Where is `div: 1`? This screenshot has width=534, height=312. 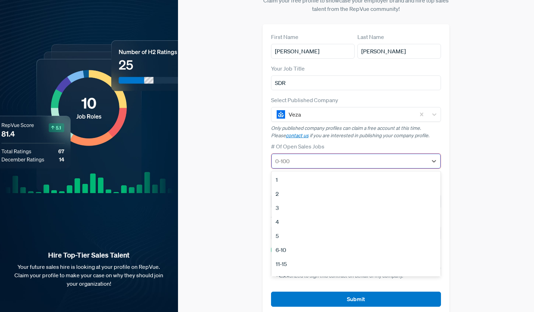
div: 1 is located at coordinates (356, 180).